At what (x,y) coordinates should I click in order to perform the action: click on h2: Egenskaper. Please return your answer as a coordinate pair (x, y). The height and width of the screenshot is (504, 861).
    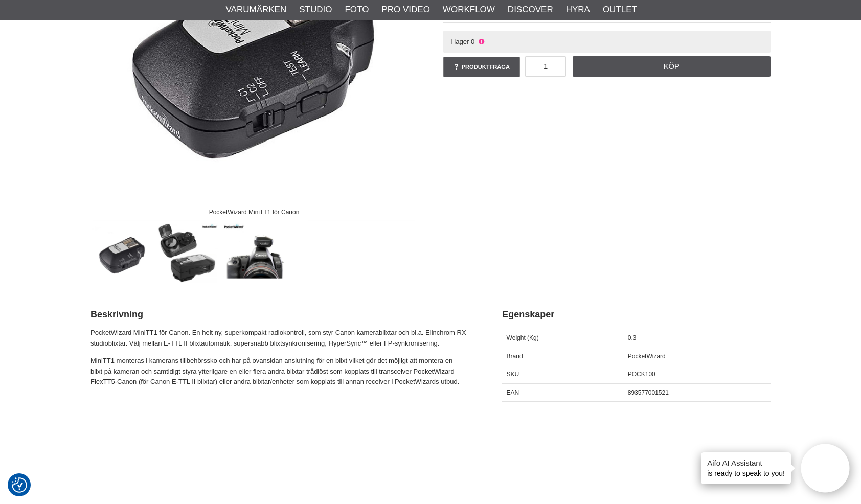
    Looking at the image, I should click on (636, 314).